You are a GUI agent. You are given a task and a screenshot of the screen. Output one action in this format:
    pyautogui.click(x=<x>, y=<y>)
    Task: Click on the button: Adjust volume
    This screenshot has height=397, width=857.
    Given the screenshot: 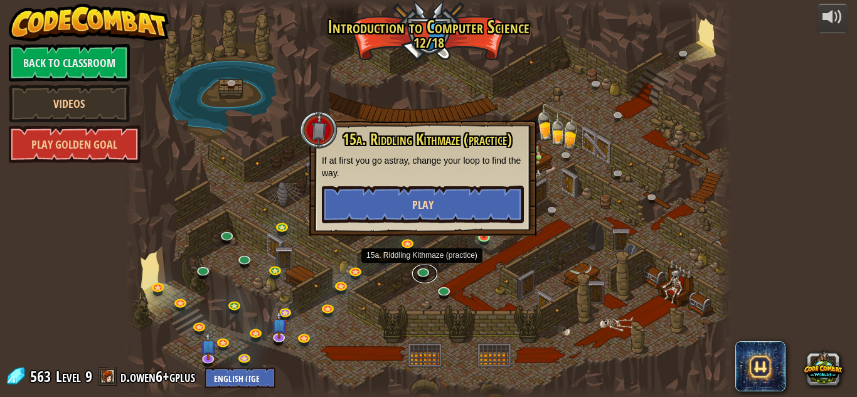 What is the action you would take?
    pyautogui.click(x=832, y=18)
    